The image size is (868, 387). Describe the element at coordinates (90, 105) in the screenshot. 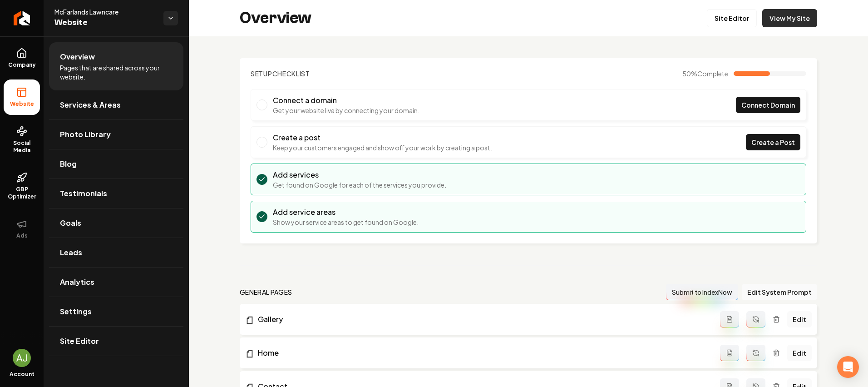

I see `span: Services & Areas` at that location.